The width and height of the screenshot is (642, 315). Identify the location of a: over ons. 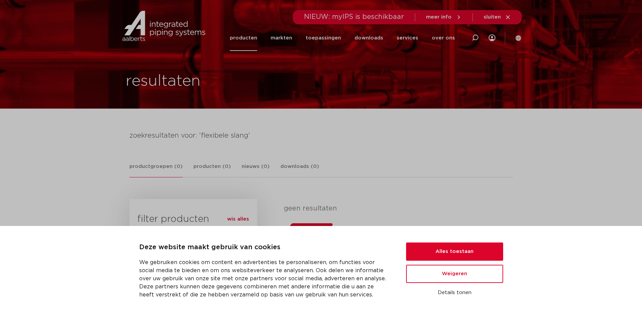
(443, 38).